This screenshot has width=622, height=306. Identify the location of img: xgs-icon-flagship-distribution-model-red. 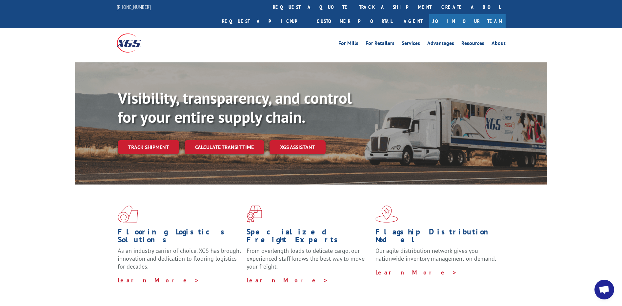
(387, 214).